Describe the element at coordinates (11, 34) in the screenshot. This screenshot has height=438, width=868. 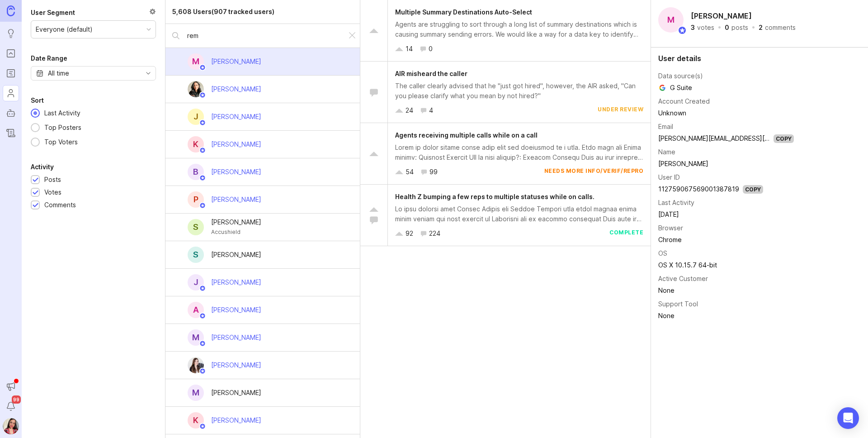
I see `a: Ideas` at that location.